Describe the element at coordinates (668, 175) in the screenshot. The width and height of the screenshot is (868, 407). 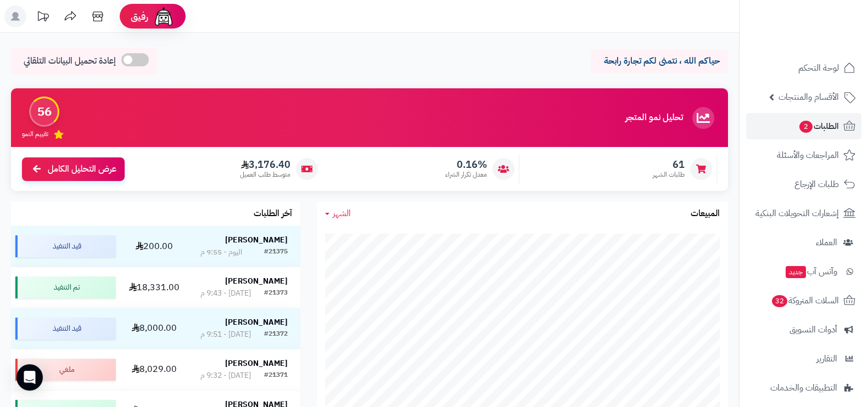
I see `span: طلبات الشهر` at that location.